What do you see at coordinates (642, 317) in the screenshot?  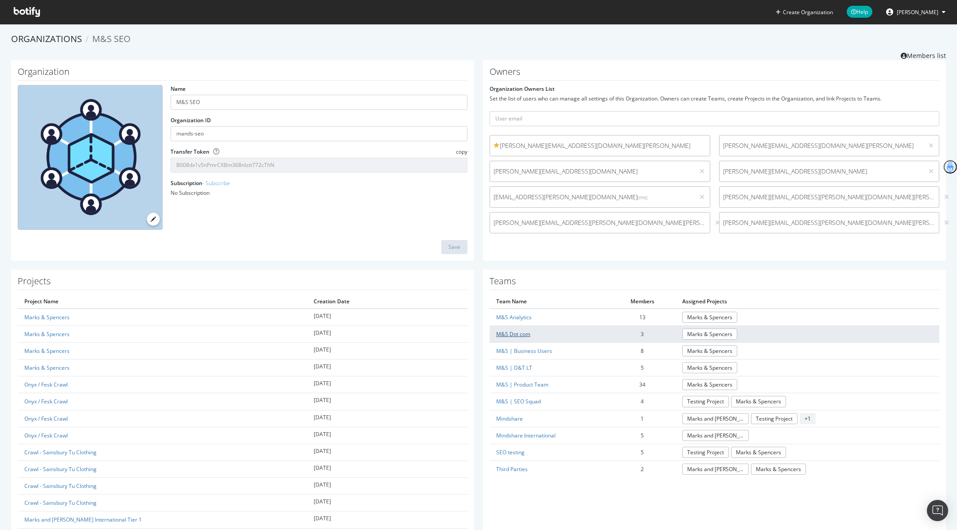 I see `td: 13` at bounding box center [642, 317].